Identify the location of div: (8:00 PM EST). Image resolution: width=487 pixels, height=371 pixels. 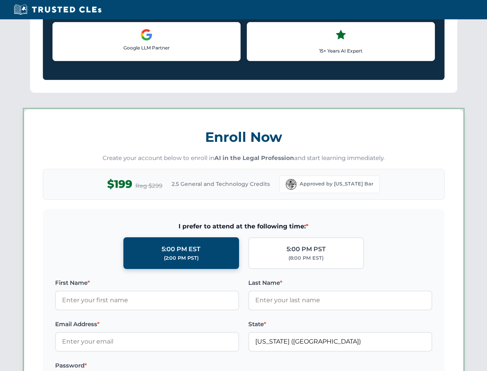
(306, 258).